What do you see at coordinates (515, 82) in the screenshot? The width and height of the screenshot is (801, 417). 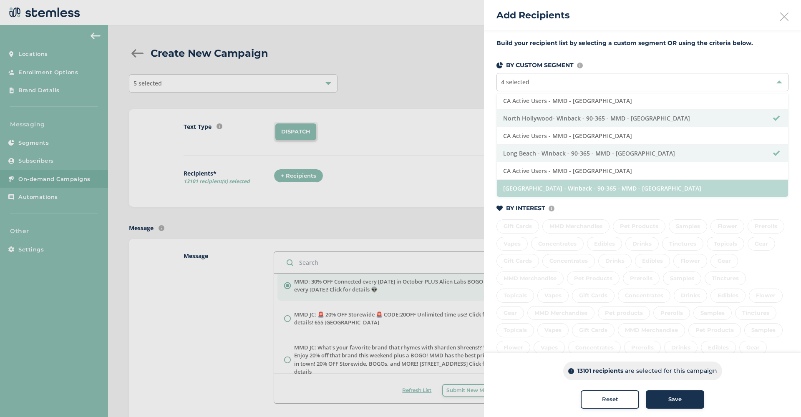 I see `span: 4 selected` at bounding box center [515, 82].